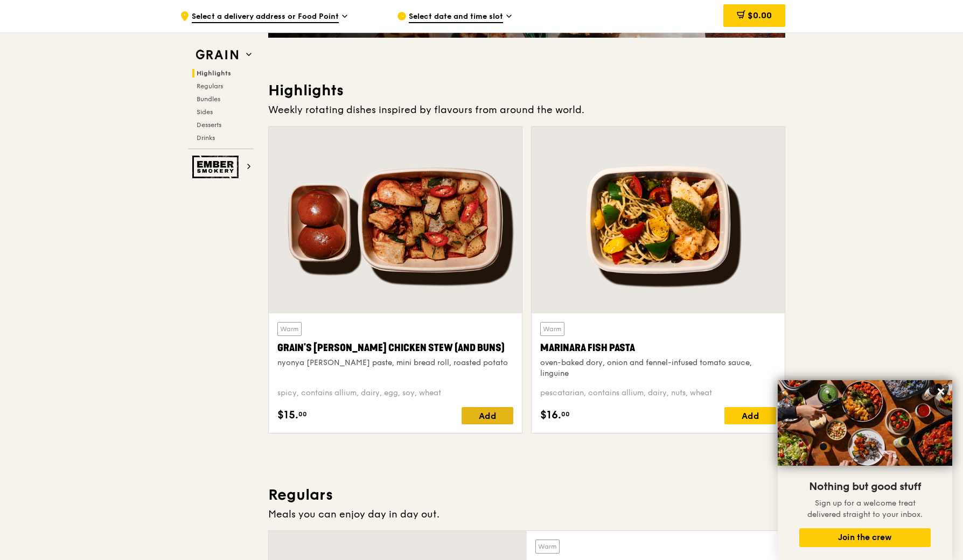 This screenshot has width=963, height=560. What do you see at coordinates (217, 55) in the screenshot?
I see `img: Grain web logo` at bounding box center [217, 55].